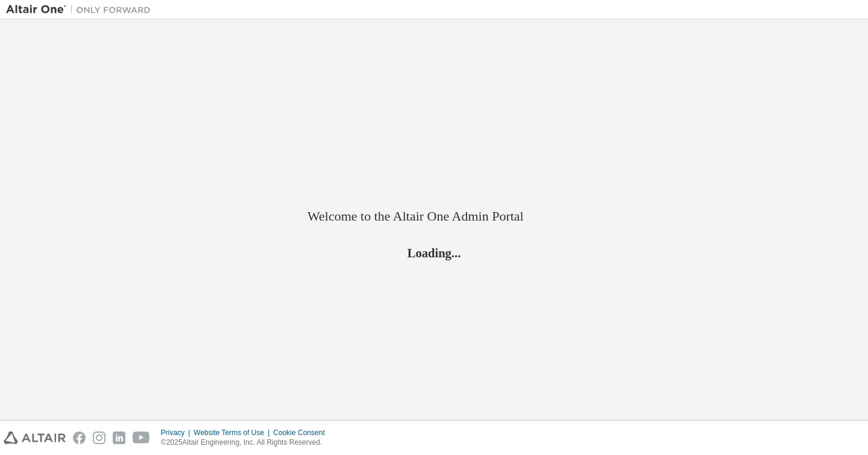  What do you see at coordinates (34, 438) in the screenshot?
I see `img: altair_logo.svg` at bounding box center [34, 438].